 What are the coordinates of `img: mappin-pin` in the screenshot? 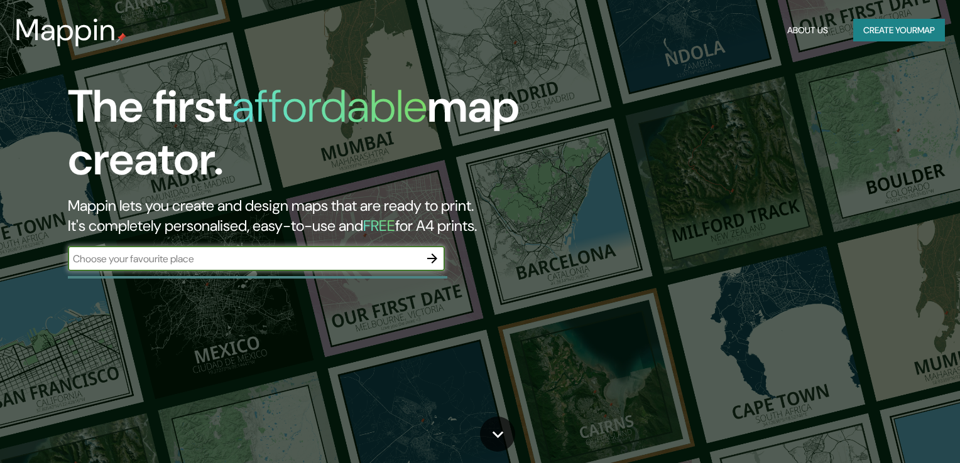 It's located at (121, 38).